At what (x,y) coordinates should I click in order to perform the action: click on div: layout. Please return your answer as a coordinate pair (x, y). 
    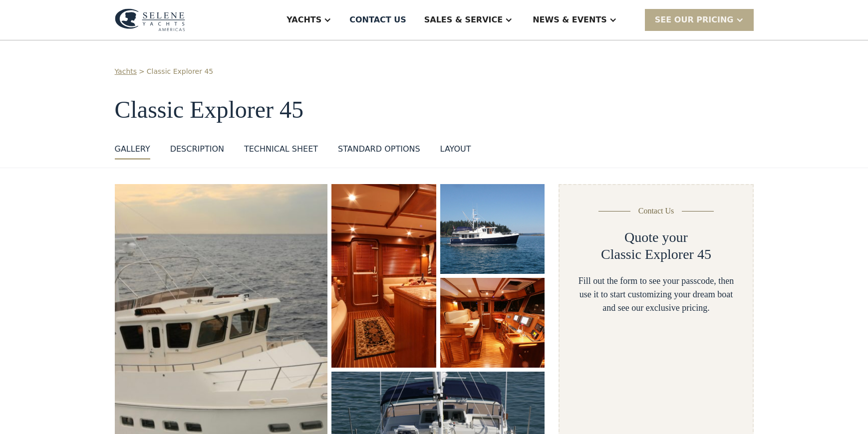
    Looking at the image, I should click on (456, 149).